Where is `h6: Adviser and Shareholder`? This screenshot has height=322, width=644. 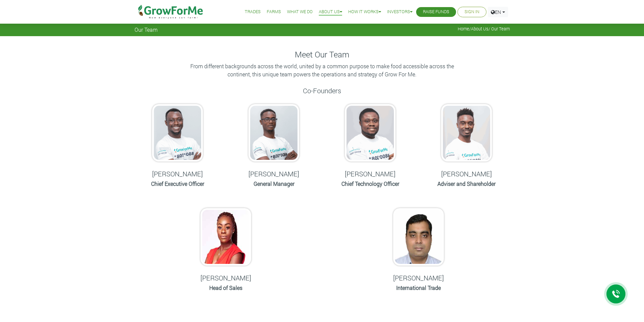 h6: Adviser and Shareholder is located at coordinates (467, 183).